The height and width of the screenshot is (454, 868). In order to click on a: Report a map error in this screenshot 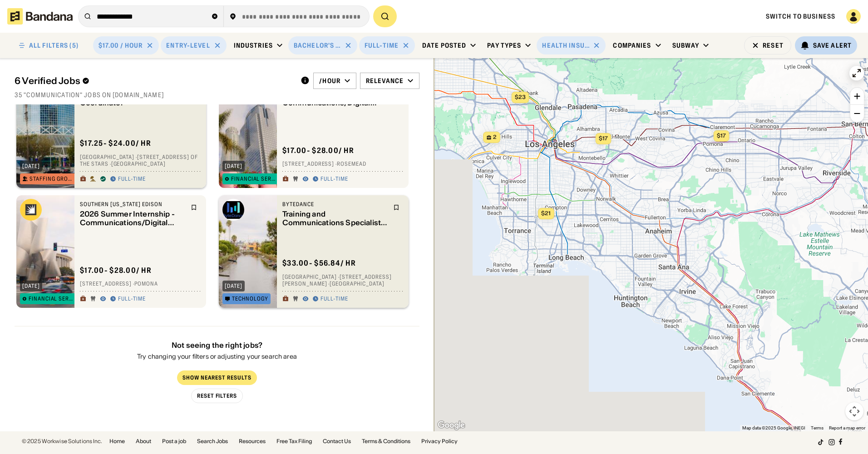, I will do `click(847, 428)`.